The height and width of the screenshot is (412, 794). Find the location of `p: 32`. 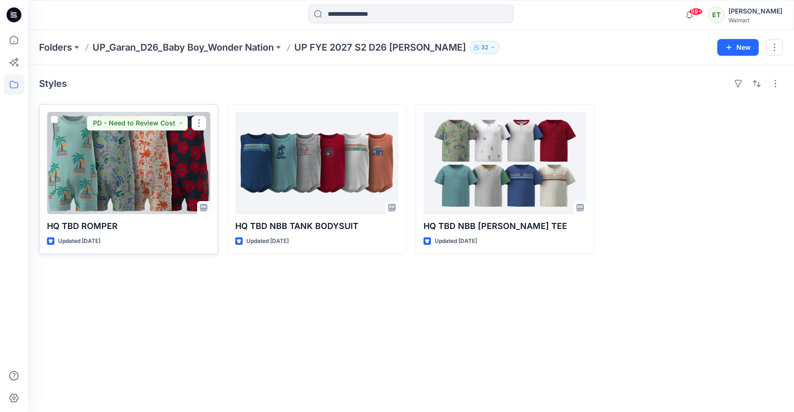

p: 32 is located at coordinates (484, 47).